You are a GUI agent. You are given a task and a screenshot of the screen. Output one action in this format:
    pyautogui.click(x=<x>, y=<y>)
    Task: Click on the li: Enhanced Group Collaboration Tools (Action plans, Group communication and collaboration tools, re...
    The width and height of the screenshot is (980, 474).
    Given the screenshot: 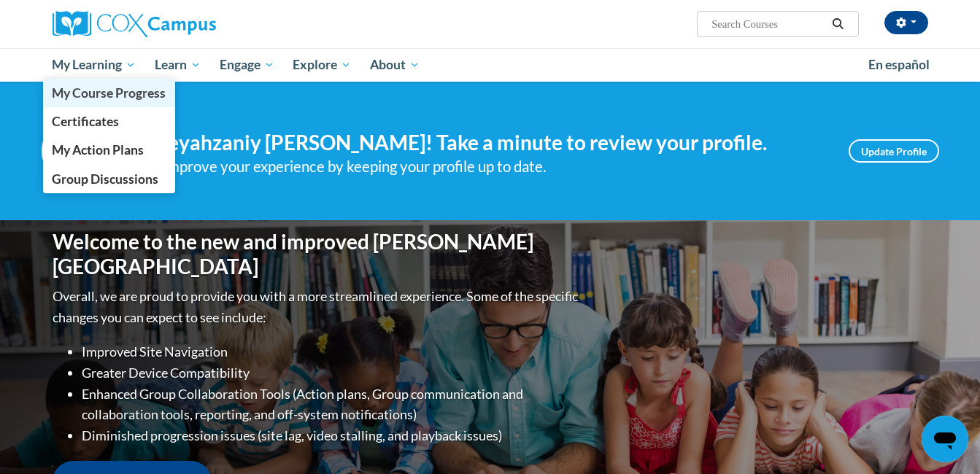 What is the action you would take?
    pyautogui.click(x=332, y=405)
    